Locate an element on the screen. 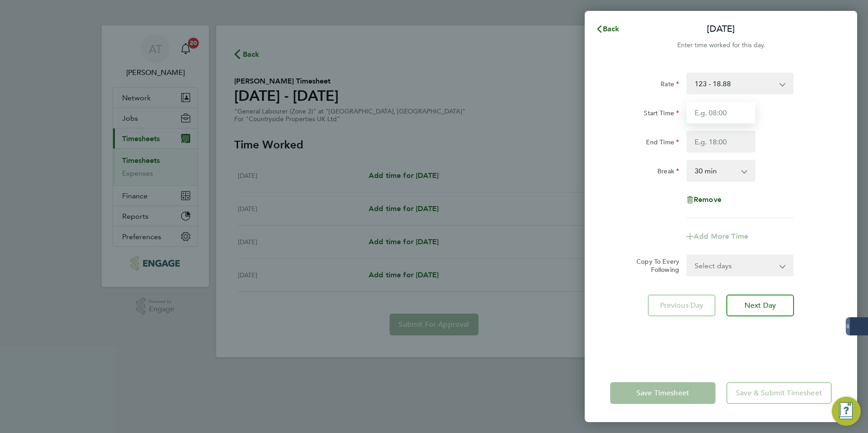  span: Next Day is located at coordinates (760, 305).